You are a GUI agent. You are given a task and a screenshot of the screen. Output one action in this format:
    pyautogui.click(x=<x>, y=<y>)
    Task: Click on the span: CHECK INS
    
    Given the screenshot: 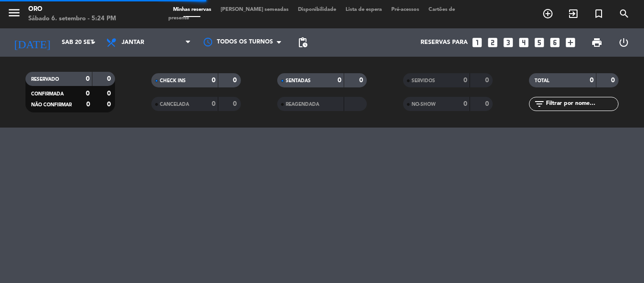 What is the action you would take?
    pyautogui.click(x=172, y=81)
    